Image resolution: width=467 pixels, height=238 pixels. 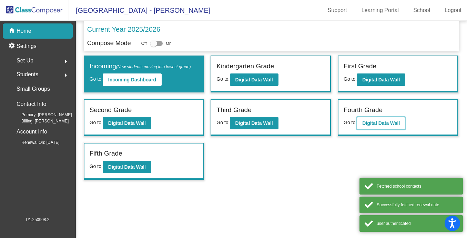 I want to click on label: Third Grade, so click(x=233, y=110).